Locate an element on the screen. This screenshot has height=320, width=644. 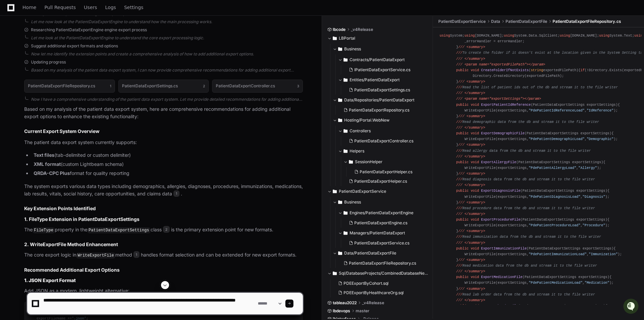
span: Business is located at coordinates (353, 202).